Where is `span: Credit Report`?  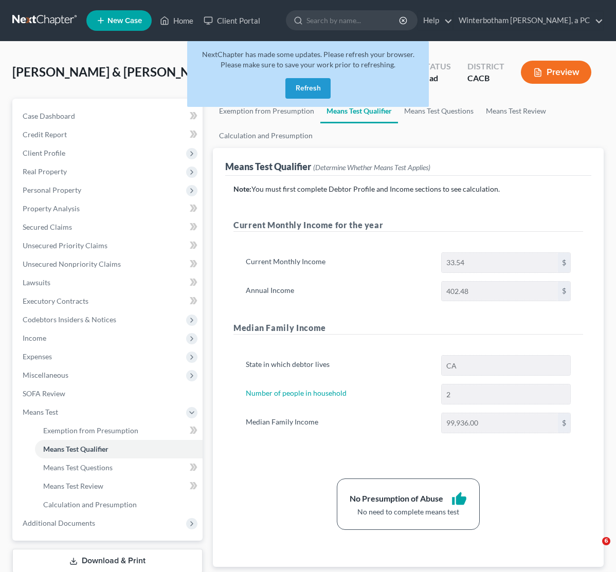 span: Credit Report is located at coordinates (45, 134).